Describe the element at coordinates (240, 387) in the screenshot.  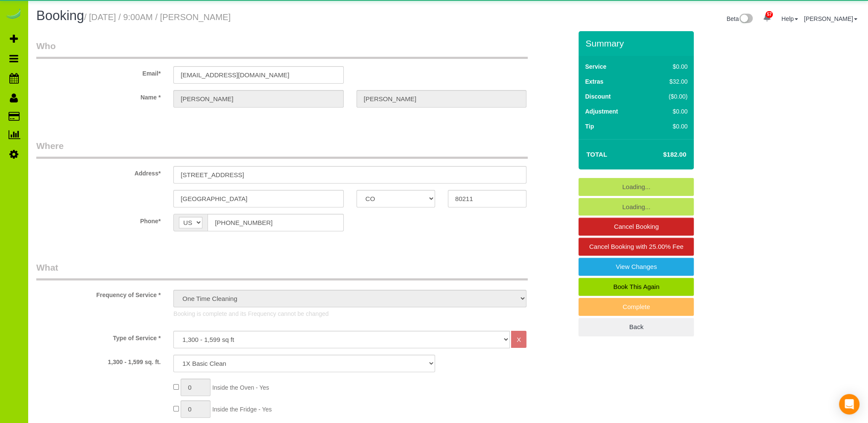
I see `span: Inside the Oven - Yes` at that location.